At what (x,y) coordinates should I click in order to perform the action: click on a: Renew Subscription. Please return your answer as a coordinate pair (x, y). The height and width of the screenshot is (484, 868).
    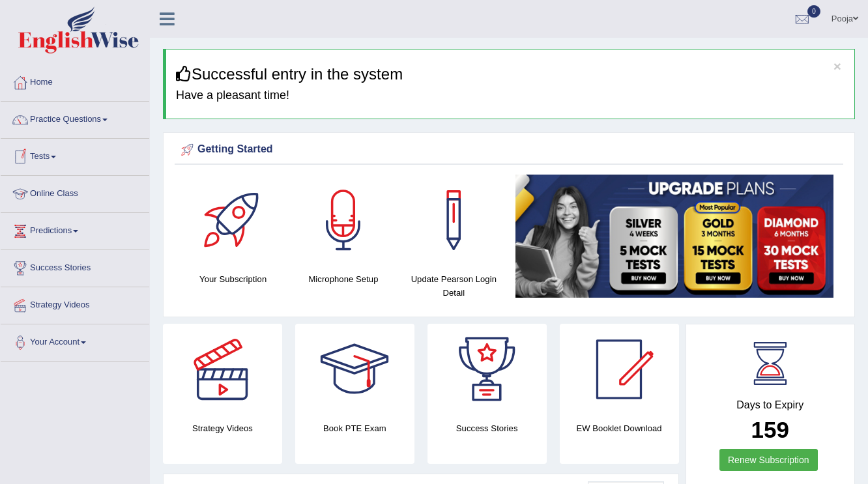
    Looking at the image, I should click on (768, 460).